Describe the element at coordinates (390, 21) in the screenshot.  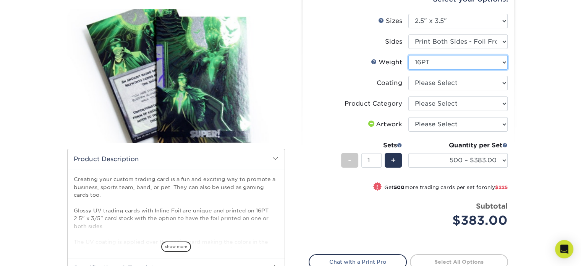
I see `div: Sizes` at that location.